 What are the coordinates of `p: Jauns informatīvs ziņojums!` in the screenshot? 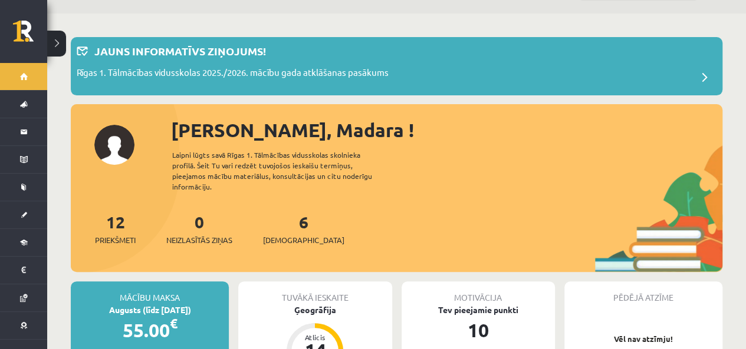 It's located at (180, 51).